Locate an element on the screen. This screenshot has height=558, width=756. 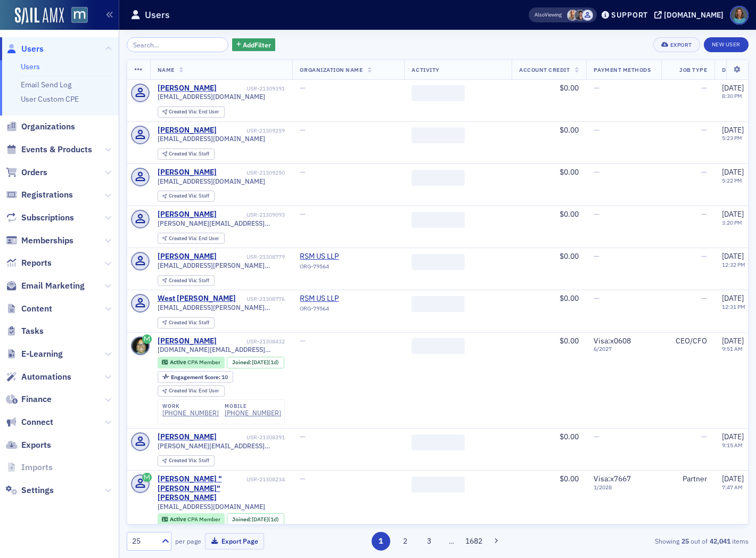
span: Payment Methods is located at coordinates (622, 70).